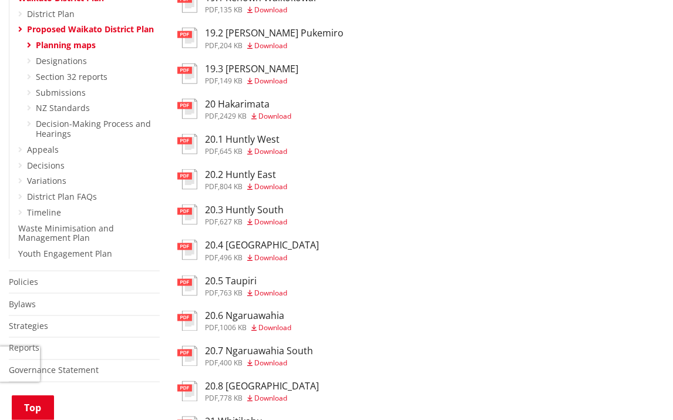 The height and width of the screenshot is (420, 673). I want to click on h3: 20.5 Taupiri, so click(247, 281).